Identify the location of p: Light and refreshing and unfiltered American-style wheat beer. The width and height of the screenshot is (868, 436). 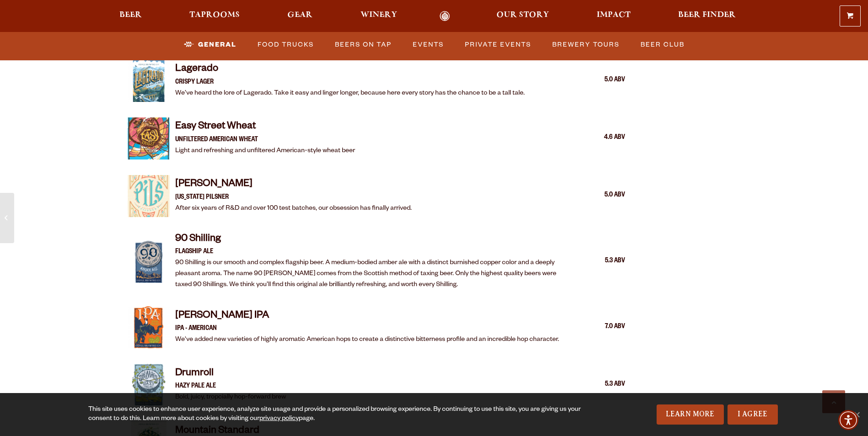
(265, 151).